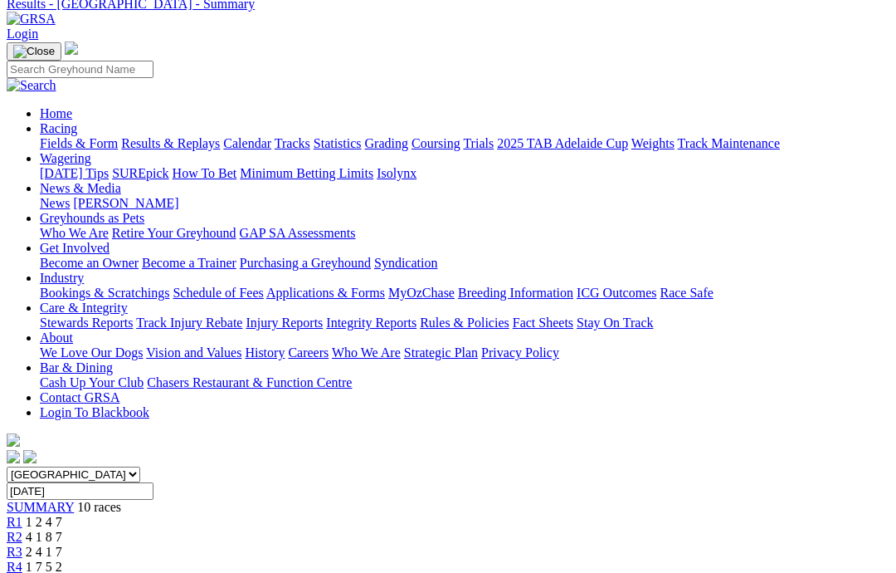 This screenshot has height=573, width=896. Describe the element at coordinates (86, 322) in the screenshot. I see `a: Stewards Reports` at that location.